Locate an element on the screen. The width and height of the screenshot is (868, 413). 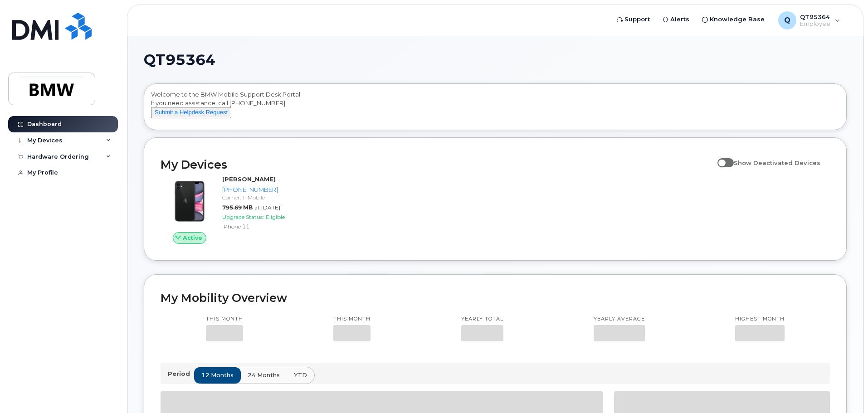
p: Period is located at coordinates (180, 373).